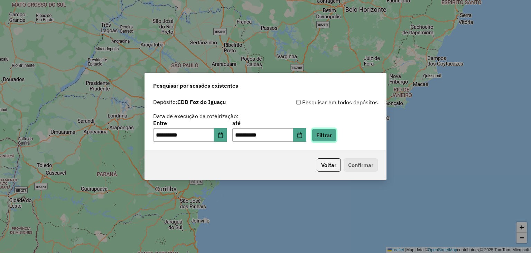 The height and width of the screenshot is (253, 531). What do you see at coordinates (196, 116) in the screenshot?
I see `label: Data de execução da roteirização:` at bounding box center [196, 116].